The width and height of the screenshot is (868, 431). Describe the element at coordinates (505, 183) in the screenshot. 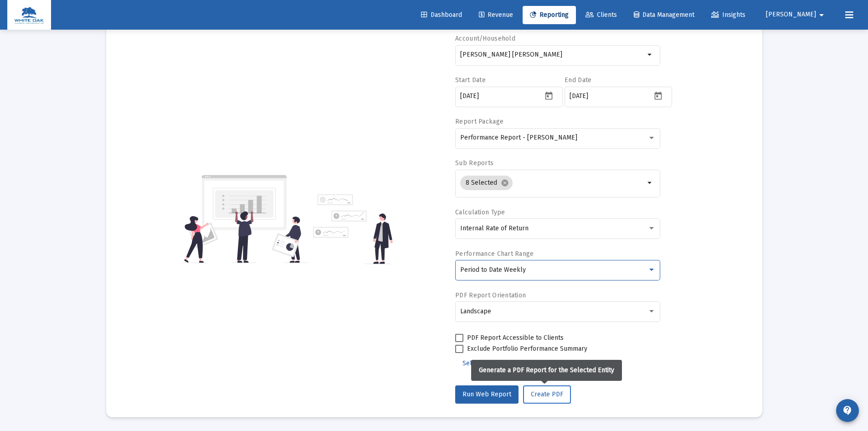

I see `mat-icon: cancel` at that location.